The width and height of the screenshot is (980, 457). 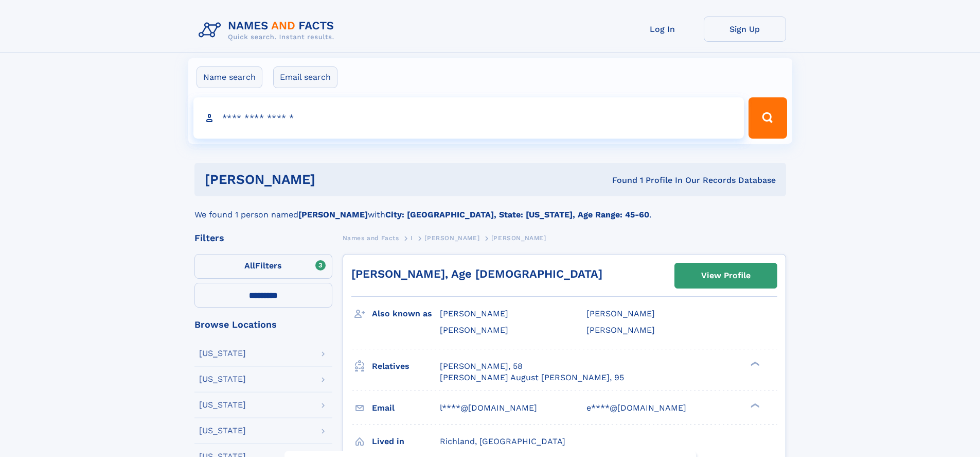 I want to click on div: We found 1 person named with ., so click(x=490, y=208).